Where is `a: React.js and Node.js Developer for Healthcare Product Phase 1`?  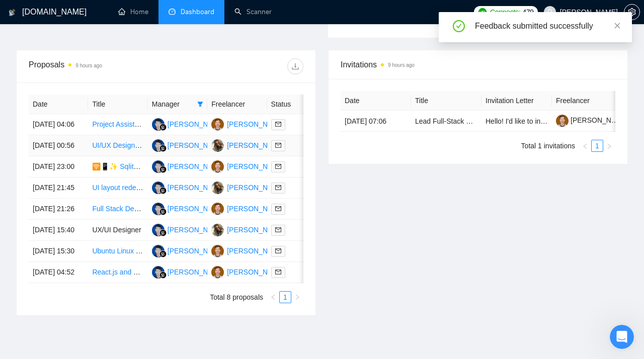 a: React.js and Node.js Developer for Healthcare Product Phase 1 is located at coordinates (191, 272).